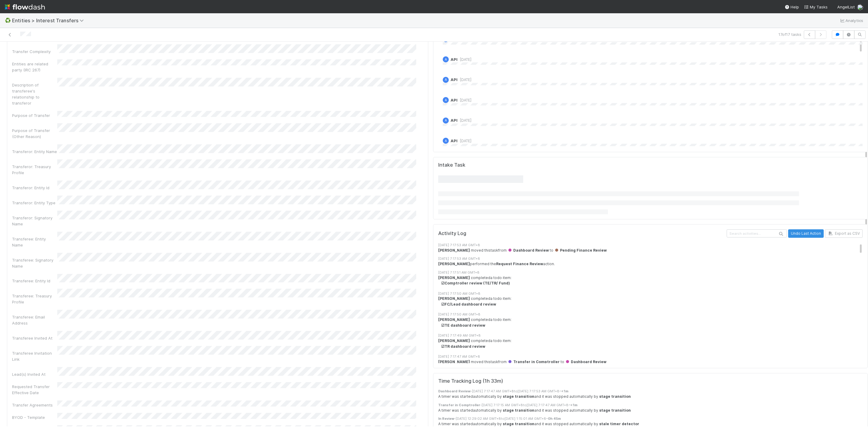 The width and height of the screenshot is (868, 427). I want to click on span: Transfer in Comptroller, so click(533, 361).